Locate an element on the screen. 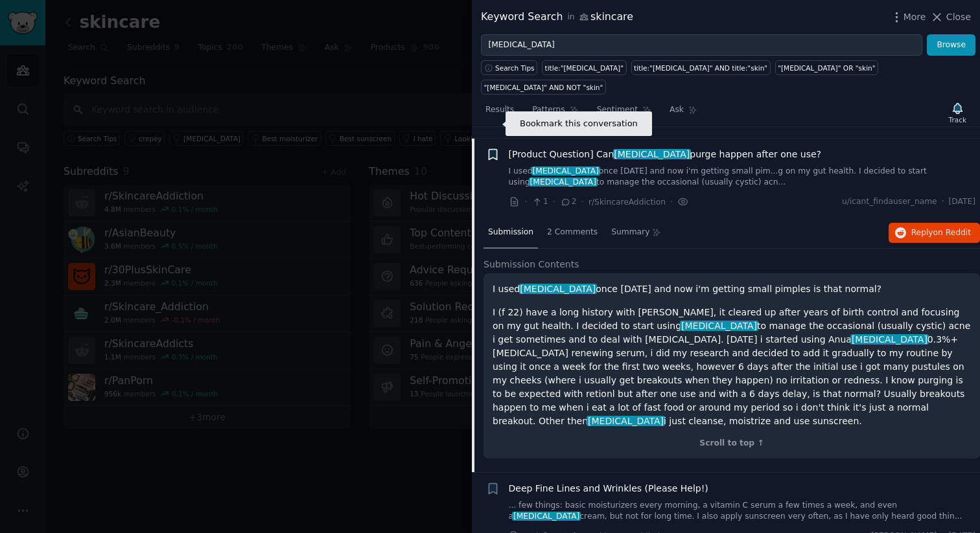  button: More is located at coordinates (908, 17).